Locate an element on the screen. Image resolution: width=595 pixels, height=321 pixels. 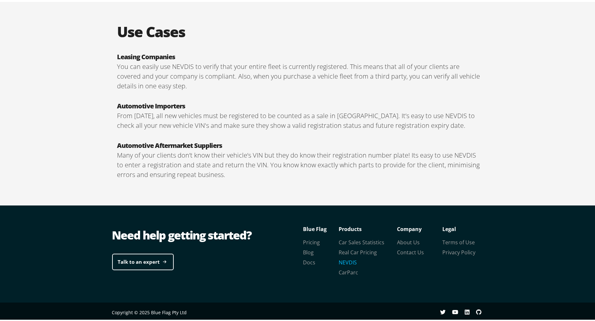
span: Copyright © 2025 Blue Flag Pty Ltd is located at coordinates (149, 311).